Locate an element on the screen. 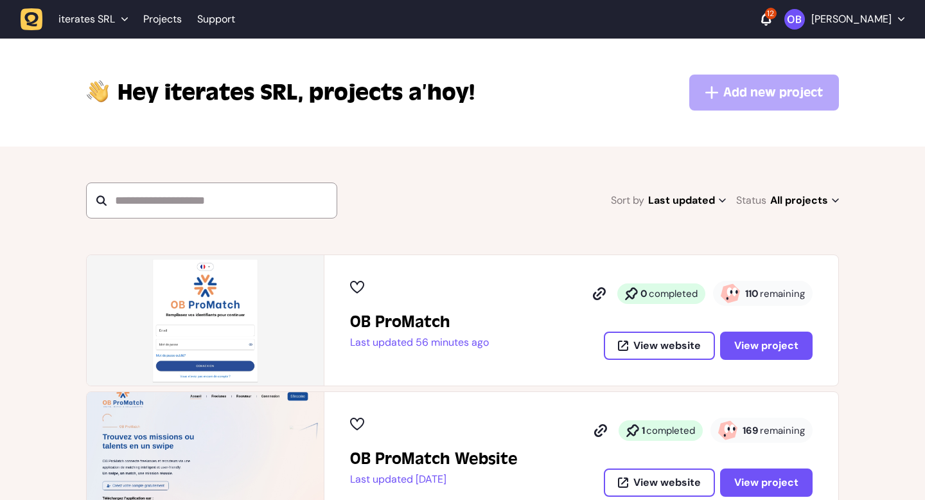  span: Sort by is located at coordinates (628, 201).